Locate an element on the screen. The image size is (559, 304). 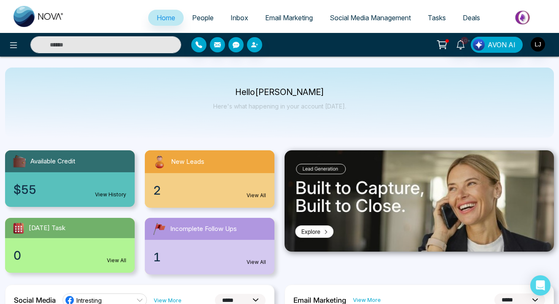
img: User Avatar is located at coordinates (538, 44).